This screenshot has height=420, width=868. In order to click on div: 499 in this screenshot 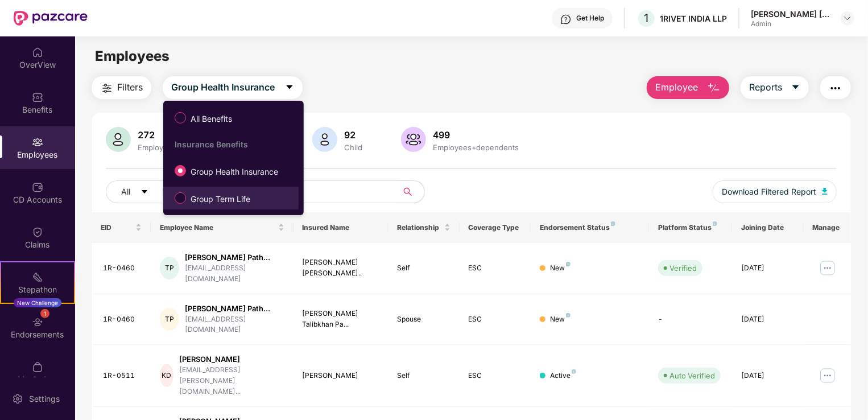, I will do `click(475, 135)`.